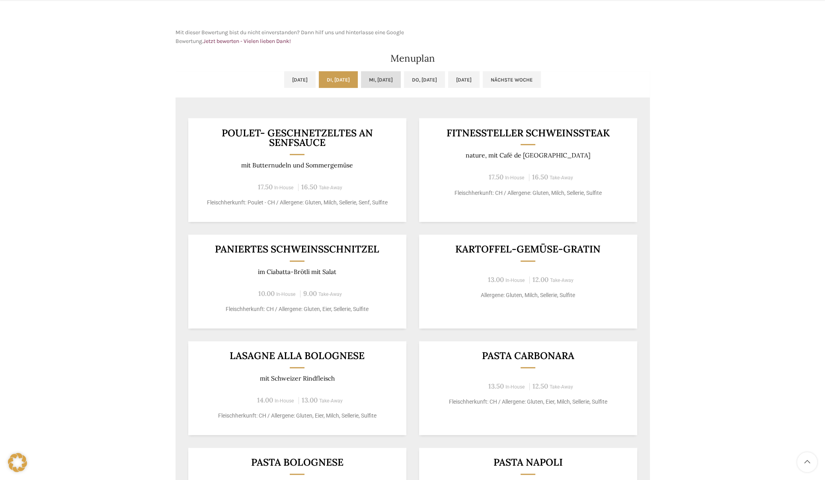 Image resolution: width=825 pixels, height=480 pixels. What do you see at coordinates (540, 280) in the screenshot?
I see `span: 12.00` at bounding box center [540, 280].